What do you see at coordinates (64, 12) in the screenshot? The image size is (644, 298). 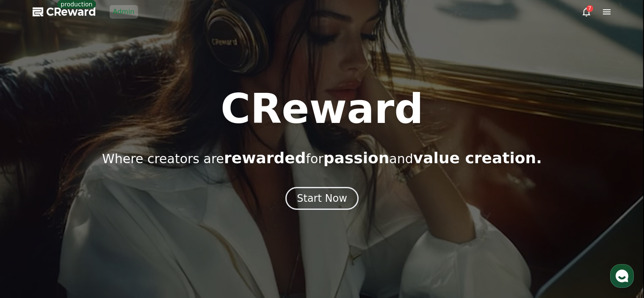 I see `a: CReward` at bounding box center [64, 12].